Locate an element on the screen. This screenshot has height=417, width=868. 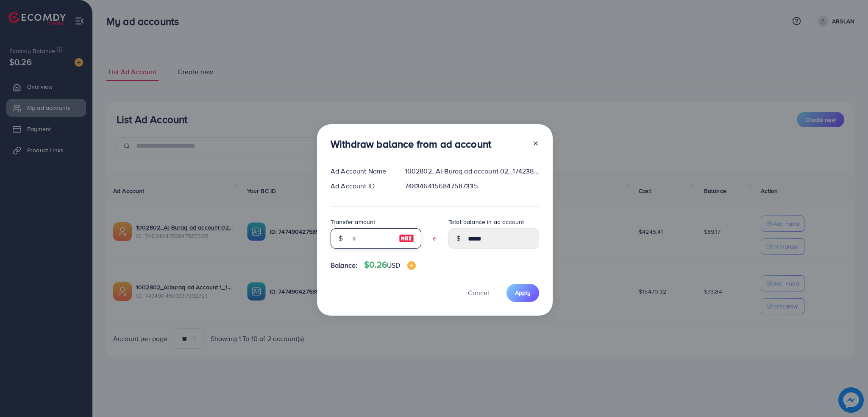
h4: $0.26 is located at coordinates (389, 265).